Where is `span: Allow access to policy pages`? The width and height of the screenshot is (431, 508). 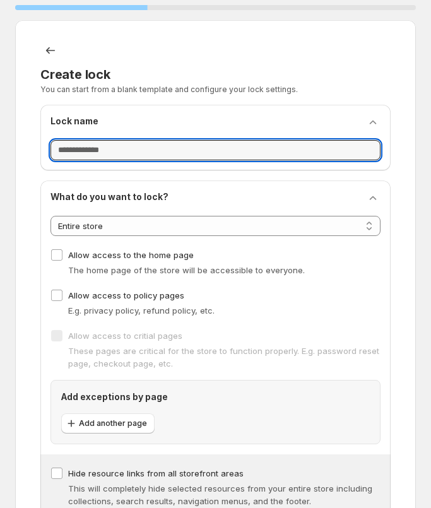
span: Allow access to policy pages is located at coordinates (126, 295).